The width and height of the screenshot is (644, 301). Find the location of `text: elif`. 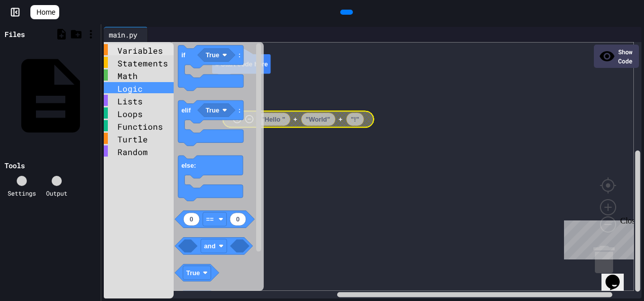

text: elif is located at coordinates (186, 110).